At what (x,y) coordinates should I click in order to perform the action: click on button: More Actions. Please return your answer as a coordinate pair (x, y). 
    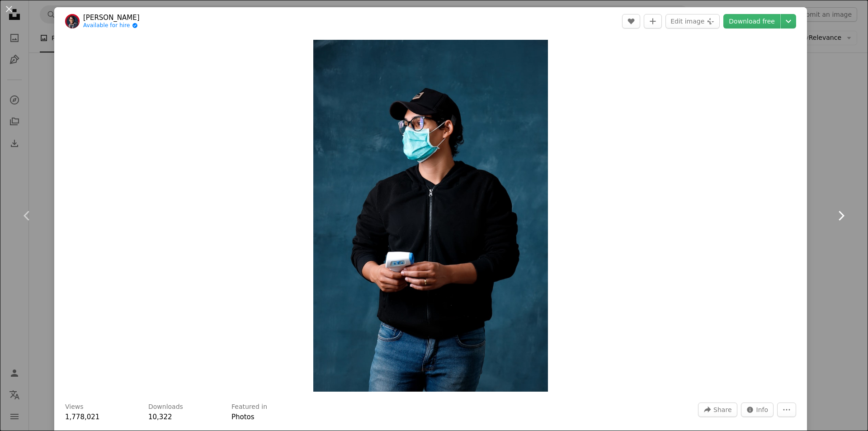
    Looking at the image, I should click on (787, 409).